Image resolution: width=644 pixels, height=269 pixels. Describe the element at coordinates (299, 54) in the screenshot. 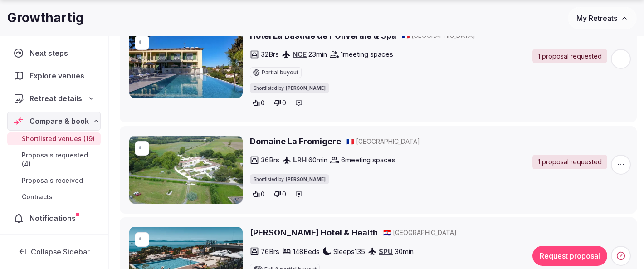

I see `a: NCE` at that location.